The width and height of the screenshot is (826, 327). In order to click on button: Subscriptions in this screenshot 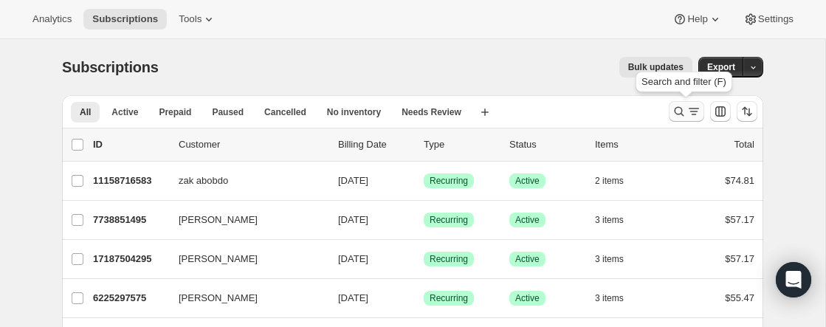, I will do `click(125, 19)`.